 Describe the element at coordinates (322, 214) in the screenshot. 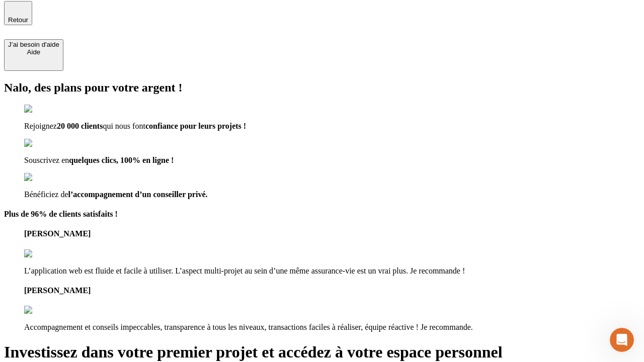

I see `h4: Plus de 96% de clients satisfaits !` at that location.